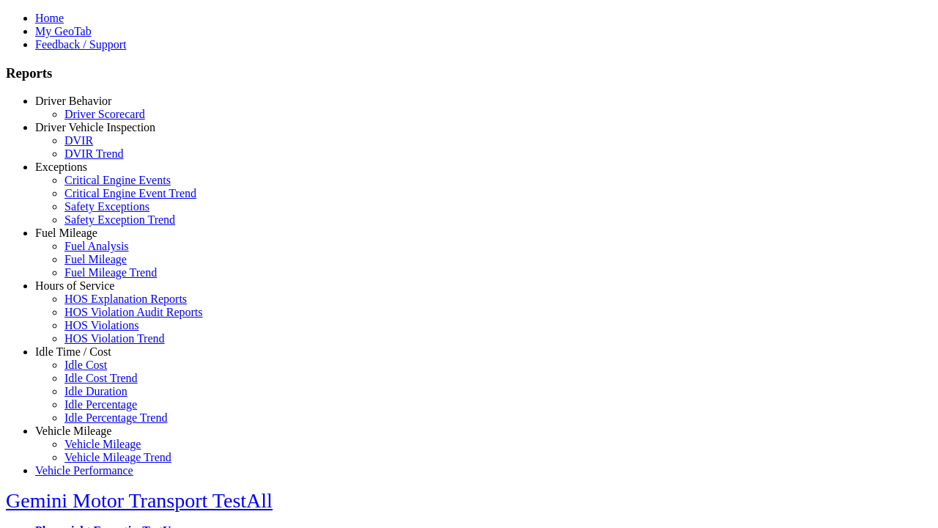 The image size is (938, 528). I want to click on a: Safety Exceptions, so click(107, 206).